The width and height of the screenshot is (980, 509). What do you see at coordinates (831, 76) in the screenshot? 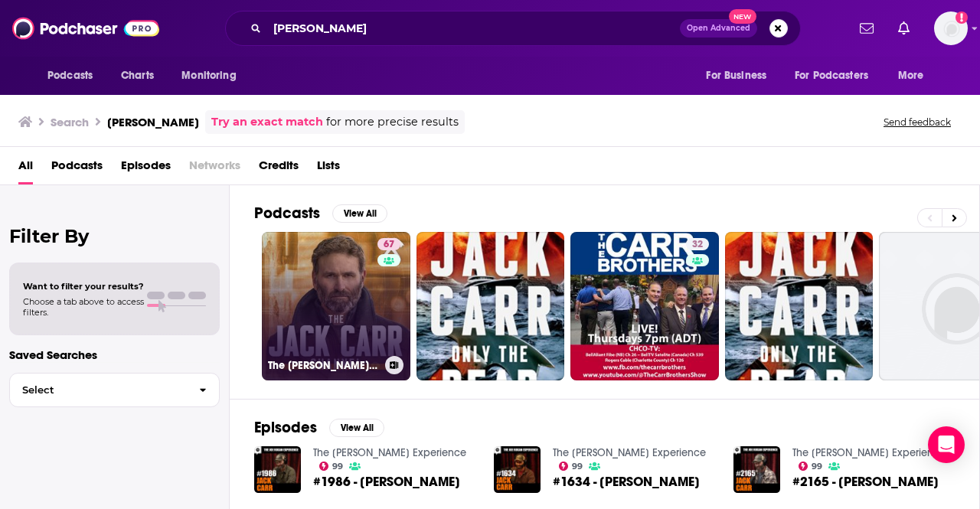
I see `span: For Podcasters` at bounding box center [831, 76].